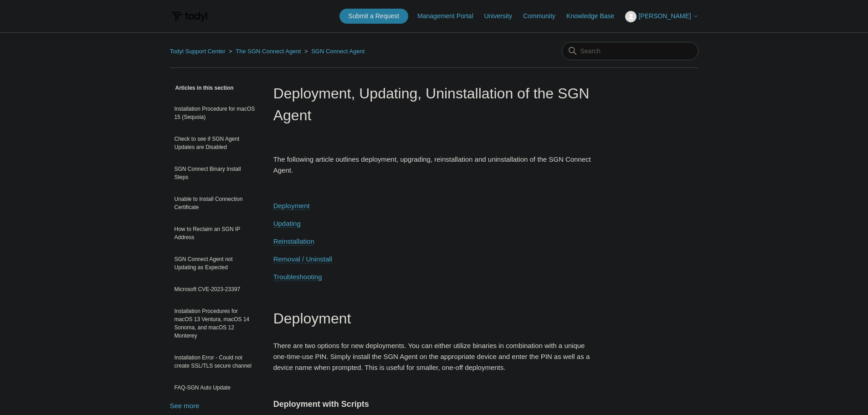 This screenshot has height=415, width=868. What do you see at coordinates (202, 87) in the screenshot?
I see `span: Articles in this section` at bounding box center [202, 87].